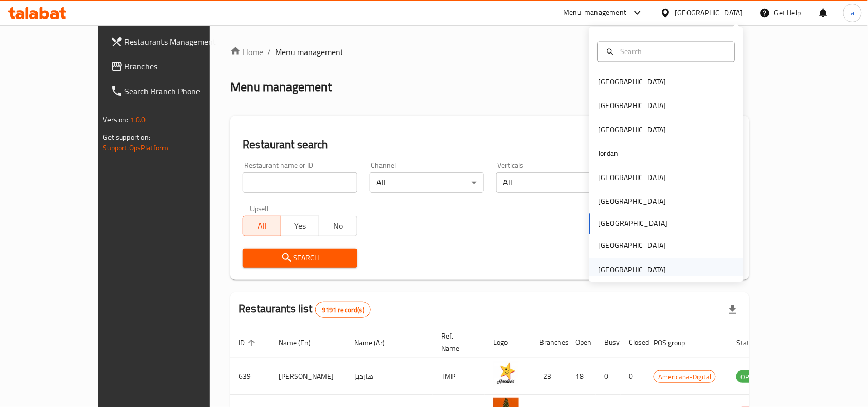  What do you see at coordinates (582, 376) in the screenshot?
I see `td: 18` at bounding box center [582, 376].